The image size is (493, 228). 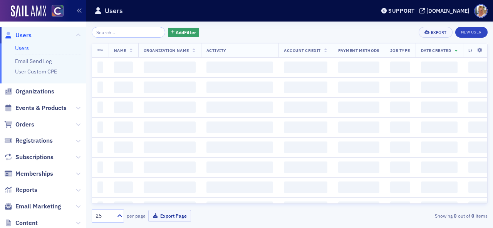 What do you see at coordinates (455, 216) in the screenshot?
I see `strong: 0` at bounding box center [455, 216].